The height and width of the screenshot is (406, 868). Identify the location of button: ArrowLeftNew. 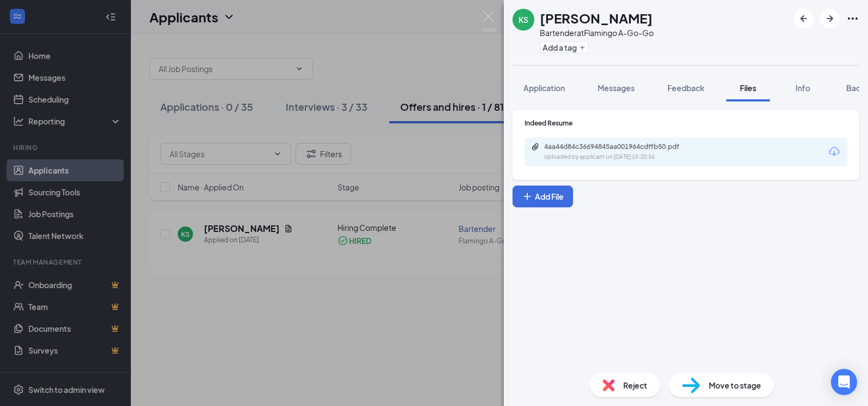
(804, 19).